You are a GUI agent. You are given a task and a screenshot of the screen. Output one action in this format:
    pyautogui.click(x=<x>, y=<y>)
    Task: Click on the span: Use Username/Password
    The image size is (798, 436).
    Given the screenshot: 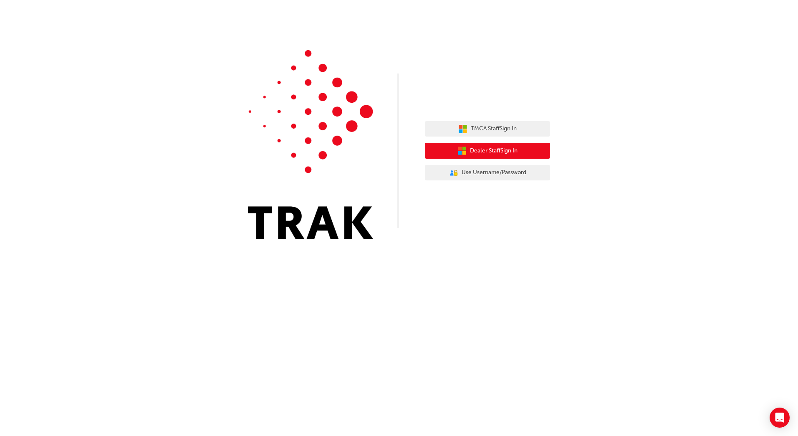 What is the action you would take?
    pyautogui.click(x=494, y=172)
    